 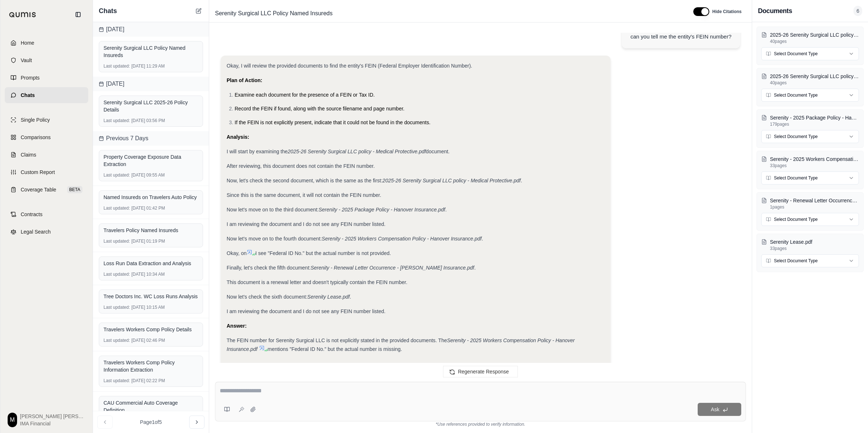 I want to click on a: Home, so click(x=46, y=43).